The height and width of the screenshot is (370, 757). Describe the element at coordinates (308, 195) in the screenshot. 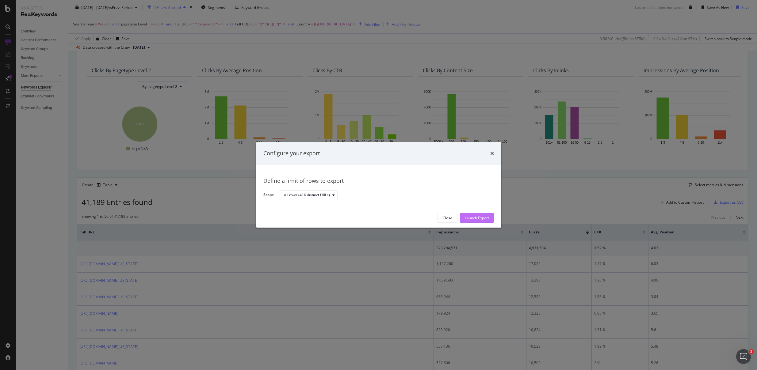

I see `button: All rows (41K distinct URLs)` at that location.